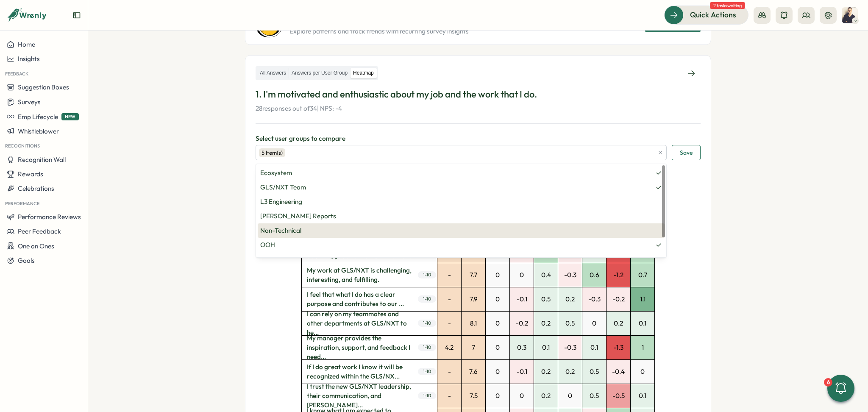 The height and width of the screenshot is (412, 868). I want to click on p: Non-Technical, so click(280, 231).